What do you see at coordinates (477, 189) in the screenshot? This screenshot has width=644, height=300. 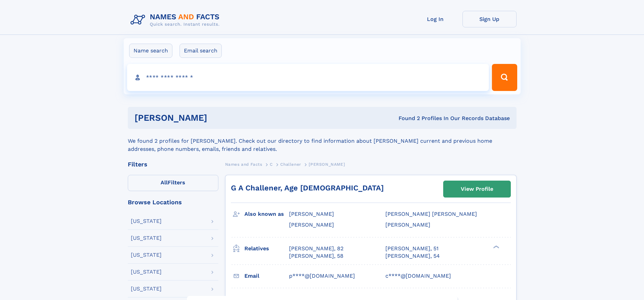 I see `div: View Profile` at bounding box center [477, 189].